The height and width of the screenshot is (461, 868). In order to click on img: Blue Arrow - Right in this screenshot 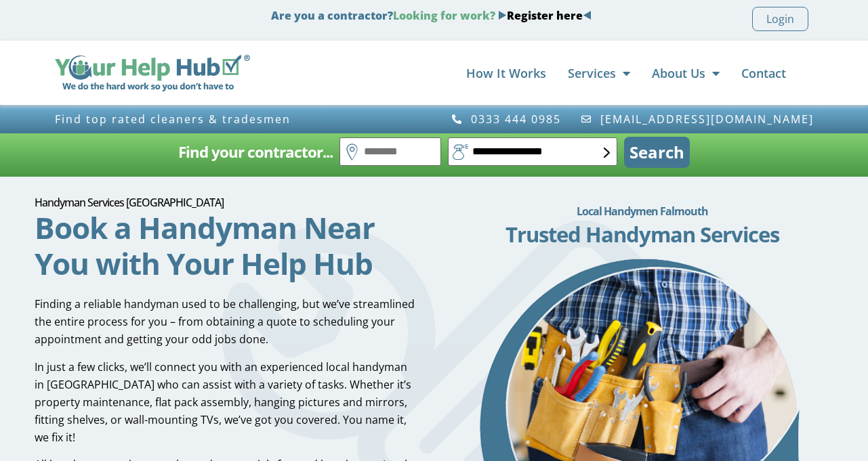, I will do `click(502, 15)`.